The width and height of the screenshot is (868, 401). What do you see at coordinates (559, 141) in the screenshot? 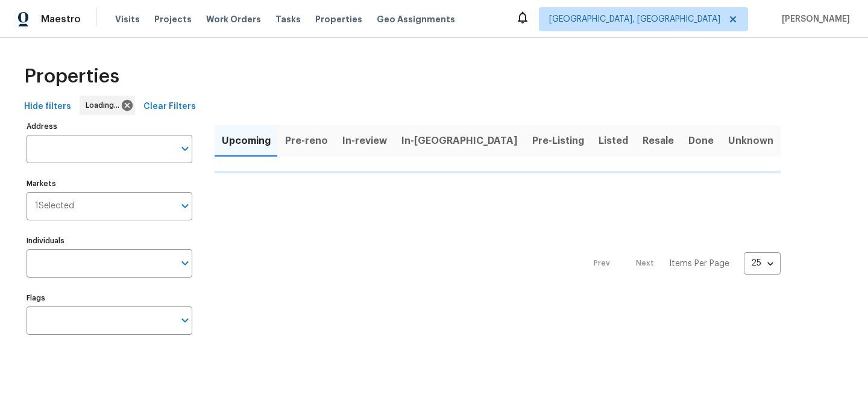
I see `span: Pre-Listing` at bounding box center [559, 141].